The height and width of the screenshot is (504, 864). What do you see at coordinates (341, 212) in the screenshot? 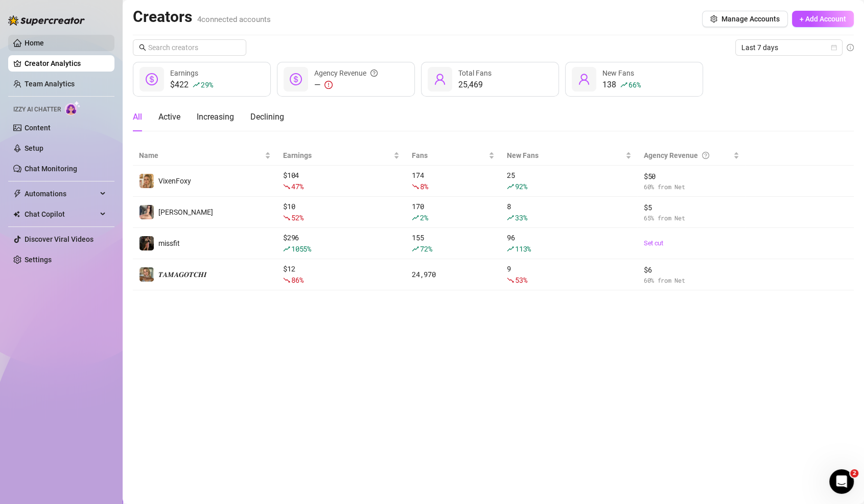
I see `div: $ 10` at bounding box center [341, 212].